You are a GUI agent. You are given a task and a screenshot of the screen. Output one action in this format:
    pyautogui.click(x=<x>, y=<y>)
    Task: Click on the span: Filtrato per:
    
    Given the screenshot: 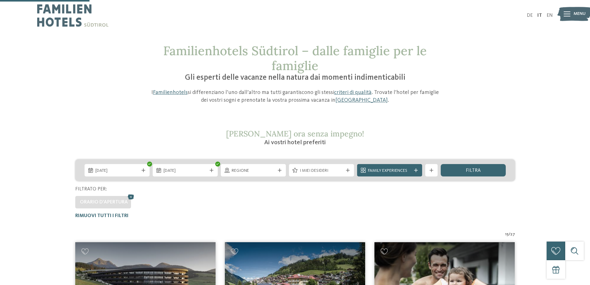 What is the action you would take?
    pyautogui.click(x=91, y=189)
    